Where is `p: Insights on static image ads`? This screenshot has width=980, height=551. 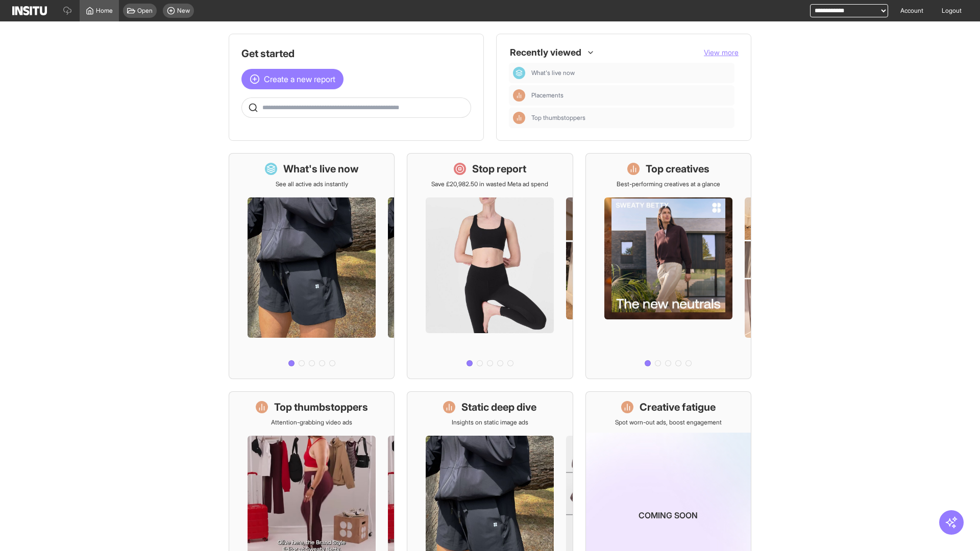 p: Insights on static image ads is located at coordinates (490, 422).